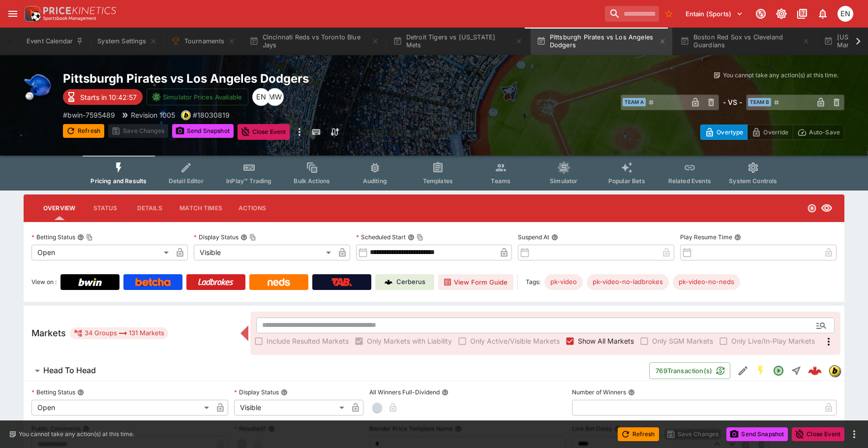  What do you see at coordinates (248, 180) in the screenshot?
I see `span: InPlay™ Trading` at bounding box center [248, 180].